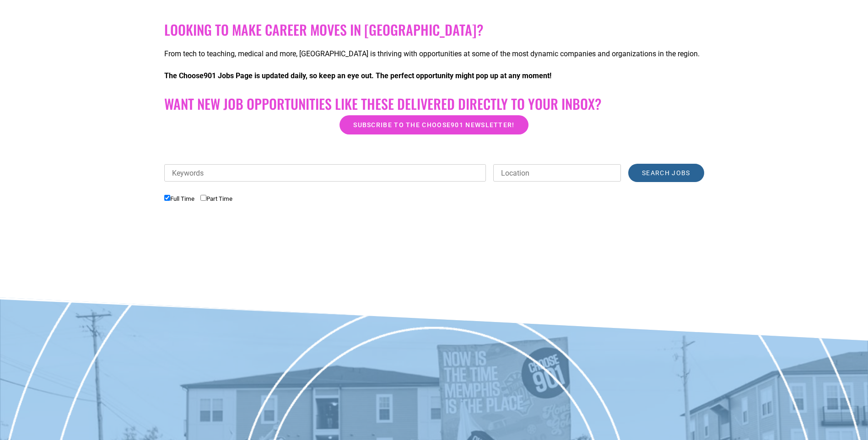  I want to click on label: Part Time, so click(217, 198).